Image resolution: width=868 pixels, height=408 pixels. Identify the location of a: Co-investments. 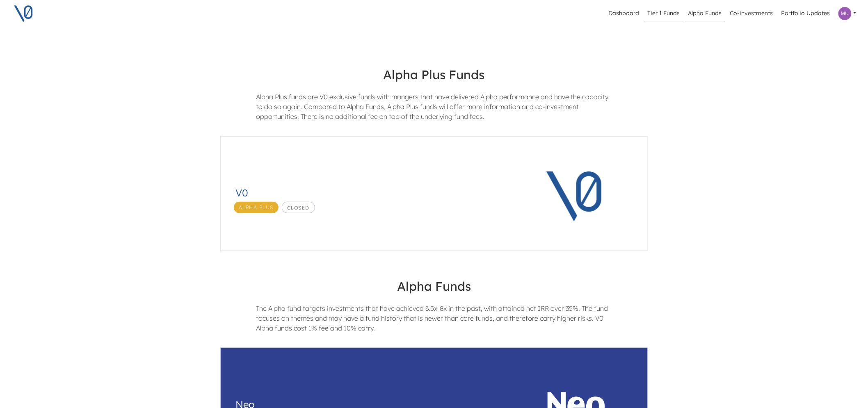
(751, 14).